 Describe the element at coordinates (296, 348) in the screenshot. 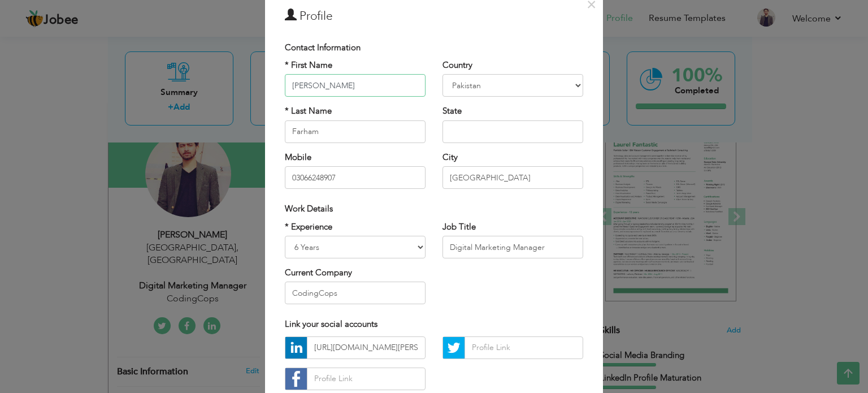

I see `img: linkedin` at that location.